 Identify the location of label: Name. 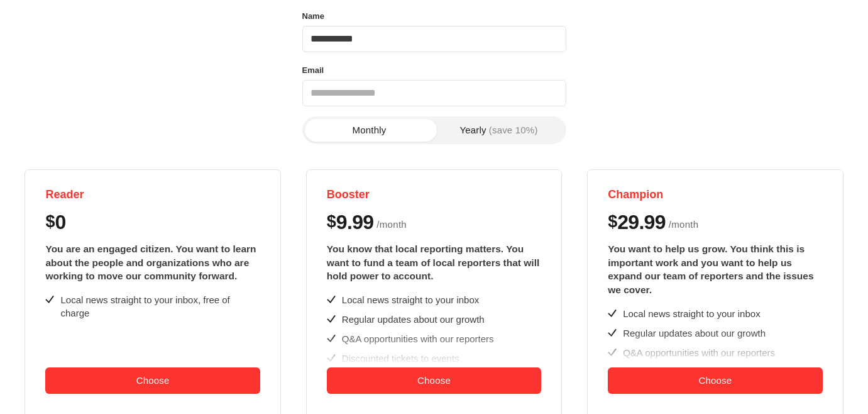
(313, 16).